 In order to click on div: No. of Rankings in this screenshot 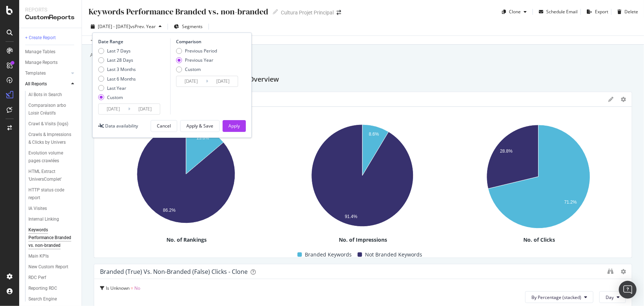, I will do `click(186, 240)`.